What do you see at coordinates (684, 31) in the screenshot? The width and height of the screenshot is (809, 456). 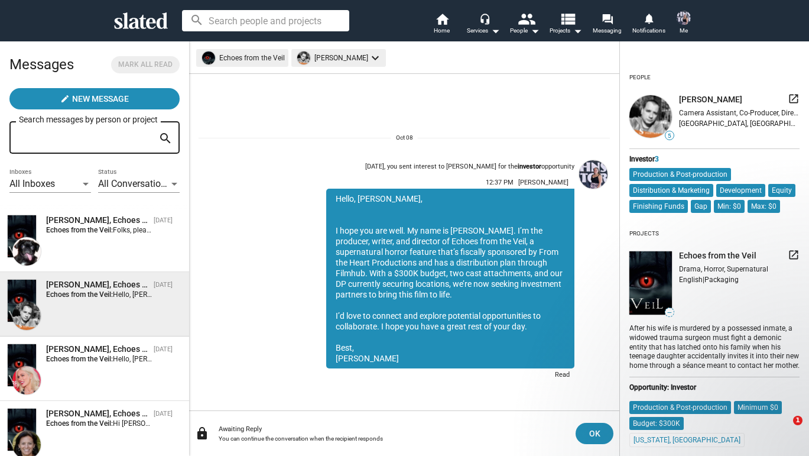 I see `span: Me` at bounding box center [684, 31].